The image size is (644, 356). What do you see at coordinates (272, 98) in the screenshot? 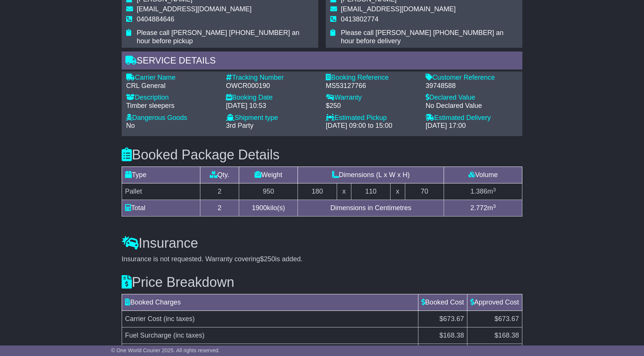
I see `div: Booking Date` at bounding box center [272, 98].